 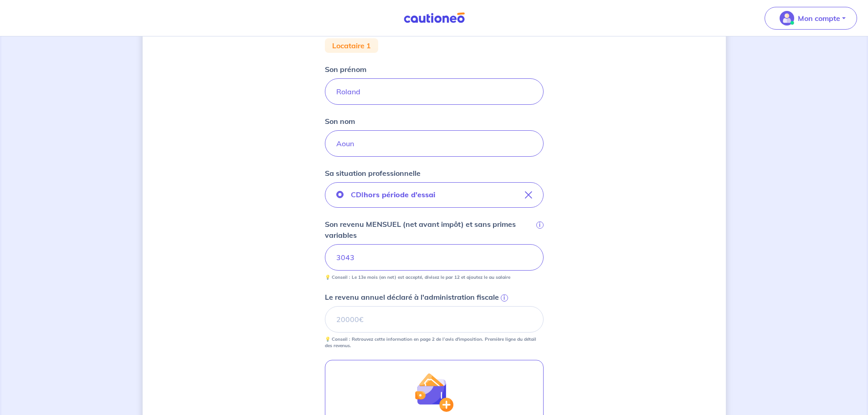 What do you see at coordinates (434, 257) in the screenshot?
I see `input: Ex : 1 500 € net/mois` at bounding box center [434, 257].